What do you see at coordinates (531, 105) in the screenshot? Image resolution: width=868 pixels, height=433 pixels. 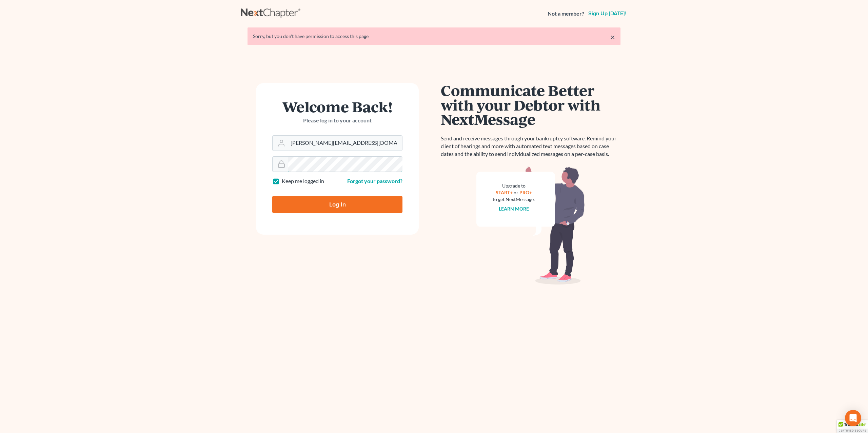 I see `h1: Communicate Better with your Debtor with NextMessage` at bounding box center [531, 105].